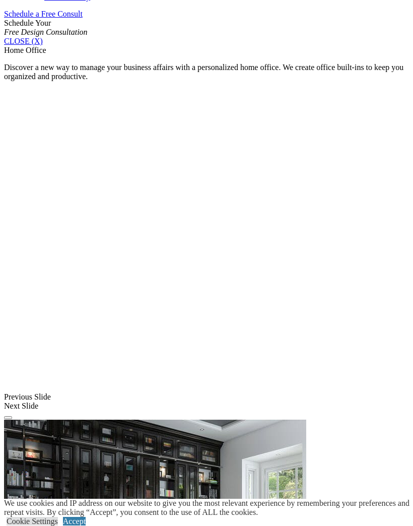  What do you see at coordinates (207, 406) in the screenshot?
I see `div: Next Slide` at bounding box center [207, 406].